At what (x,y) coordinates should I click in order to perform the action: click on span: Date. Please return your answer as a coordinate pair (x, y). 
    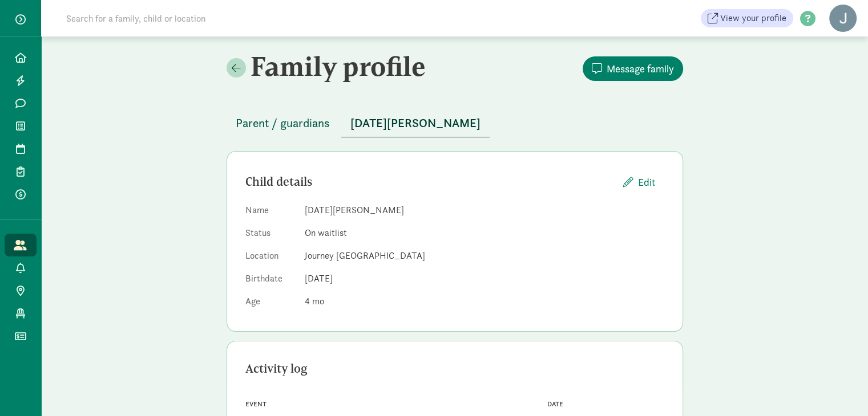
    Looking at the image, I should click on (555, 404).